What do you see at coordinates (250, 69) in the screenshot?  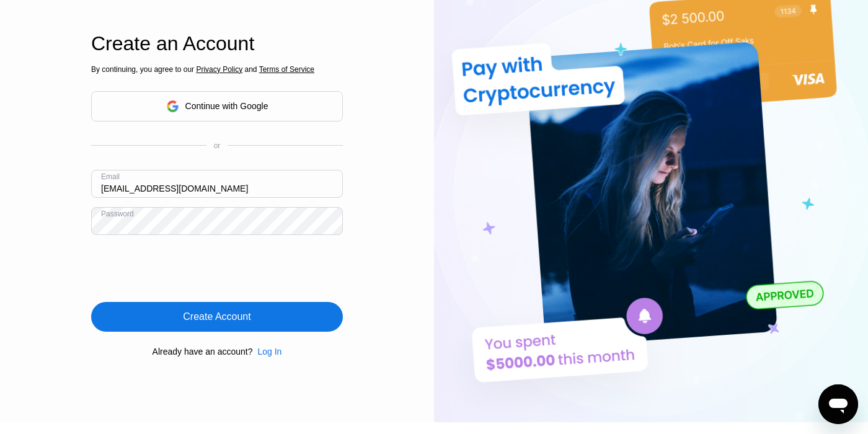 I see `span: and` at bounding box center [250, 69].